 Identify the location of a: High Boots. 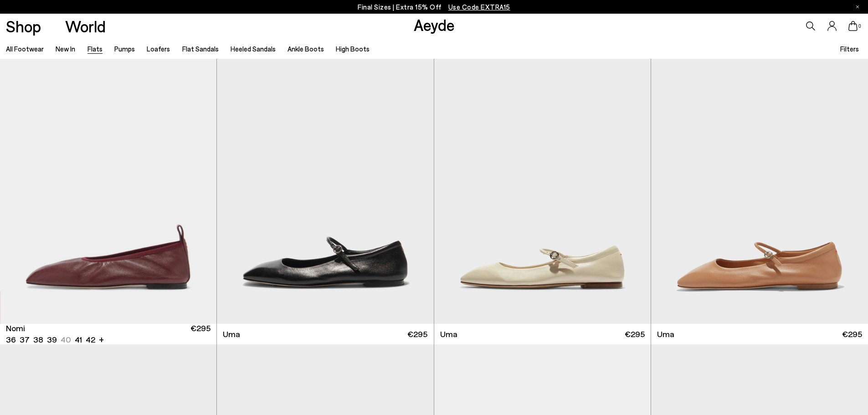
(353, 49).